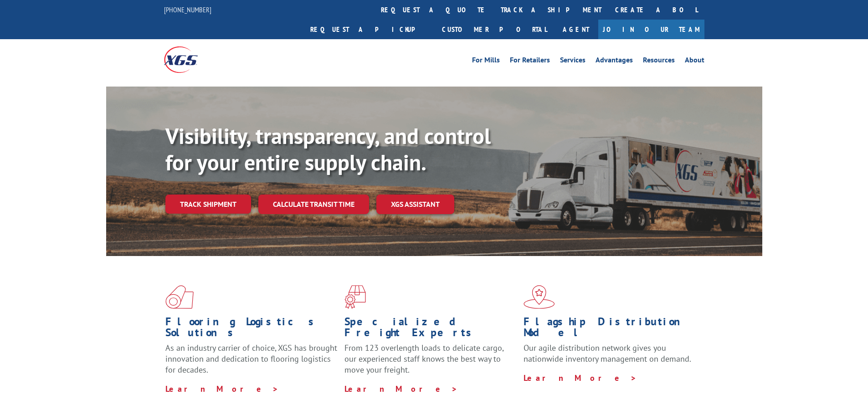 Image resolution: width=868 pixels, height=415 pixels. I want to click on p: From 123 overlength loads to delicate cargo, our experienced staff knows the best way to move you..., so click(431, 362).